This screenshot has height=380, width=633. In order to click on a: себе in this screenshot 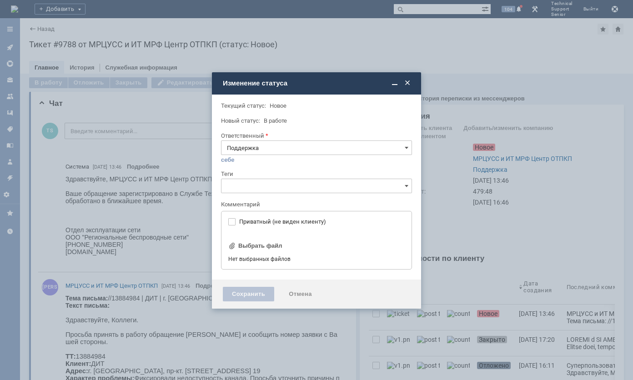, I will do `click(228, 160)`.